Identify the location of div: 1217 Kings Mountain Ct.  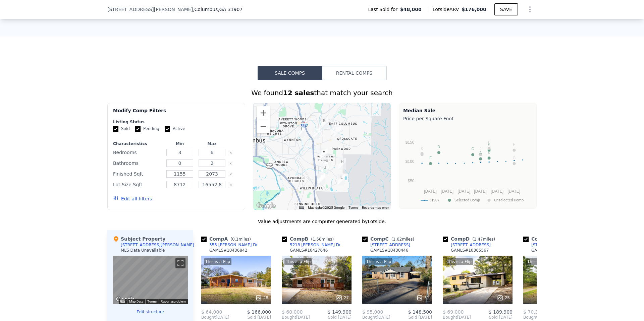
(341, 180).